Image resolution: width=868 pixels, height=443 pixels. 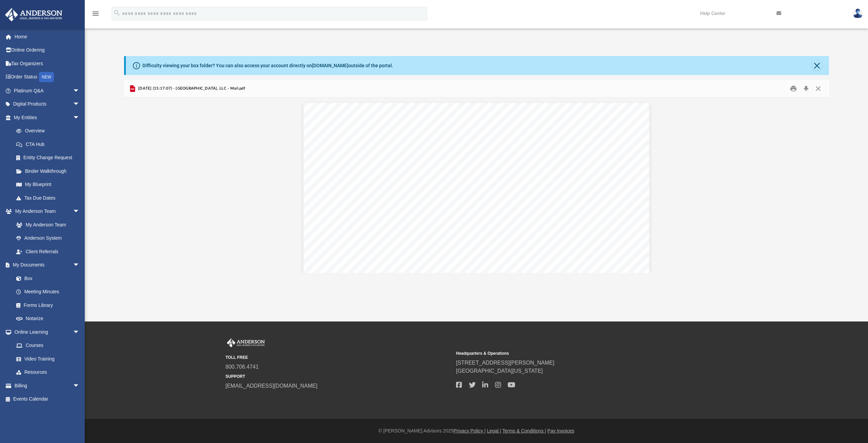 I want to click on a: Client Referrals, so click(x=48, y=252).